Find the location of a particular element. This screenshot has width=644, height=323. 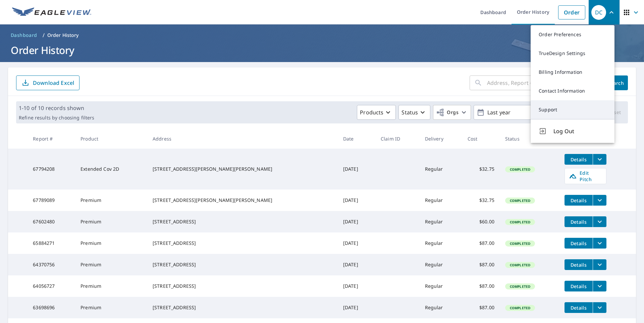

button: filesDropdownBtn-67602480 is located at coordinates (600, 221).